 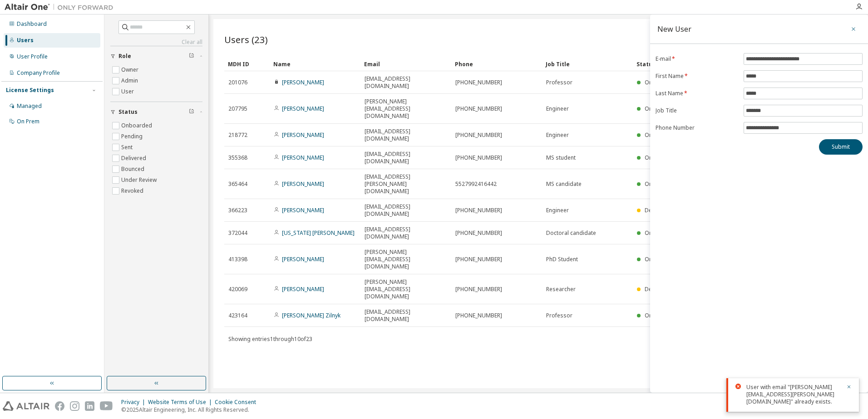 I want to click on img: altair_logo.svg, so click(x=26, y=406).